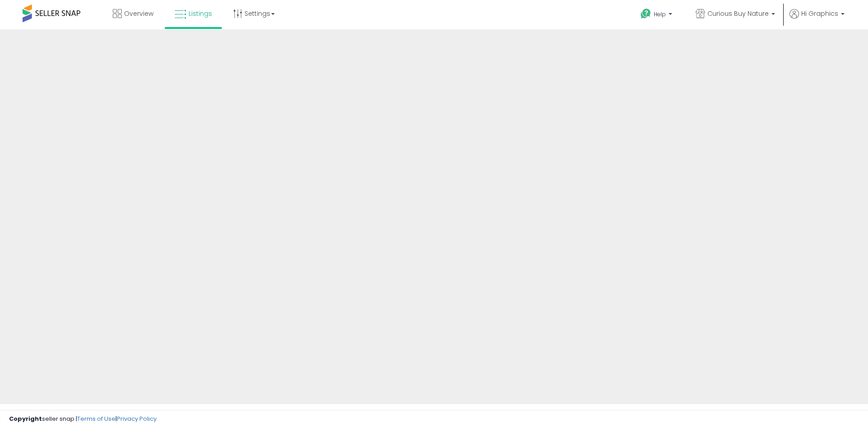 This screenshot has height=428, width=868. Describe the element at coordinates (201, 14) in the screenshot. I see `span: Listings` at that location.